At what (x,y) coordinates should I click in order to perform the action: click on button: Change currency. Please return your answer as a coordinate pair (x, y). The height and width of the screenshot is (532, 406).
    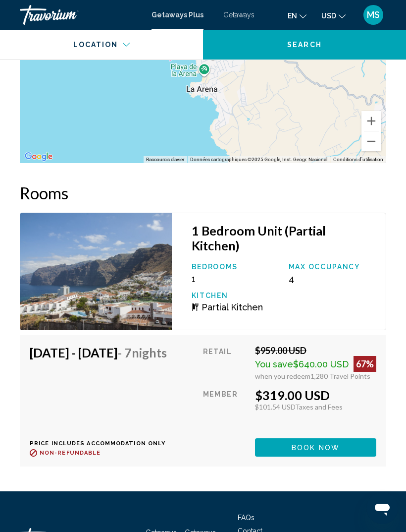
    Looking at the image, I should click on (333, 15).